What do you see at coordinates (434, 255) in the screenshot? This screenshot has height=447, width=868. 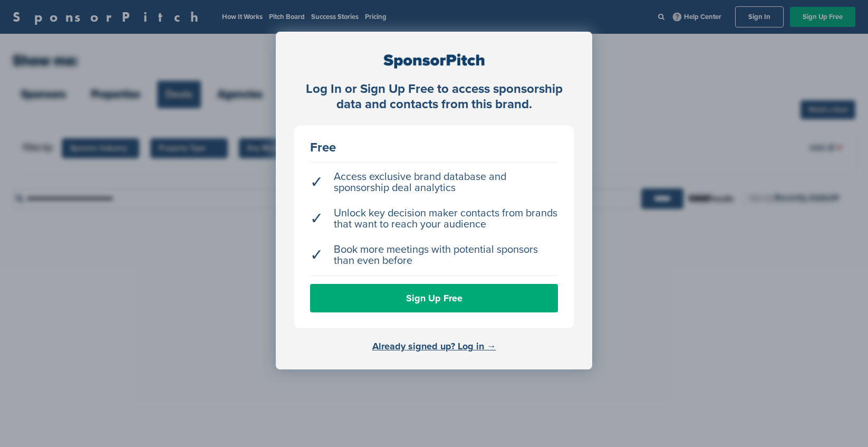 I see `li: Book more meetings with potential sponsors than even before` at bounding box center [434, 255].